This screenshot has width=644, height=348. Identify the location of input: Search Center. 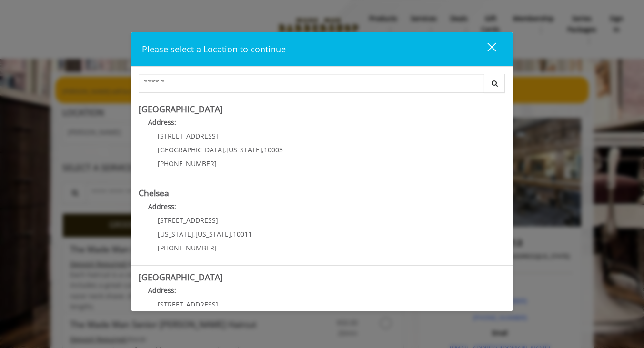
(312, 83).